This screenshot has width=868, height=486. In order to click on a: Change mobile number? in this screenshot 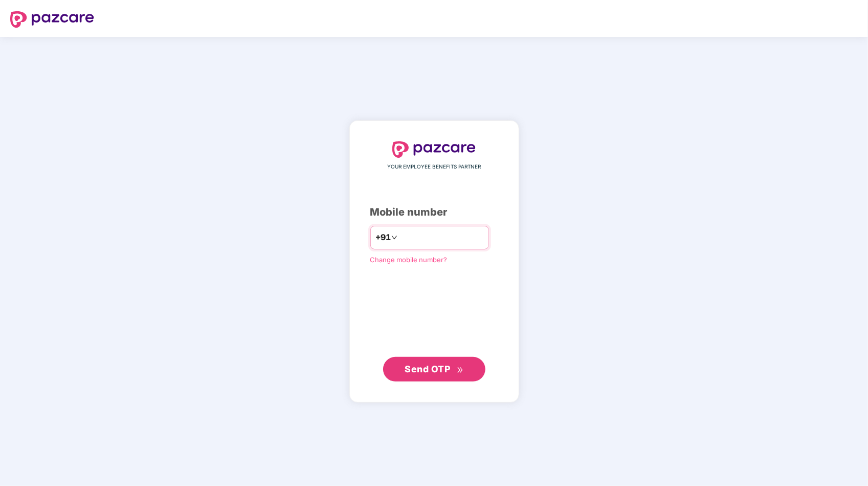, I will do `click(409, 260)`.